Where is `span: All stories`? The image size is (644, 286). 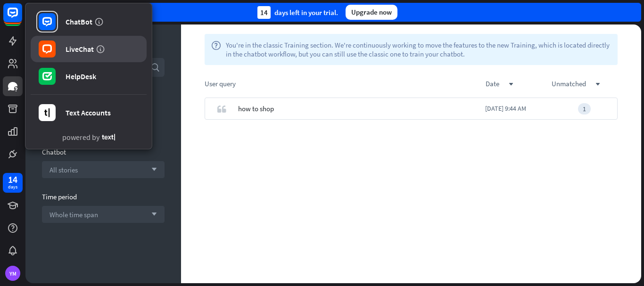
span: All stories is located at coordinates (63, 170).